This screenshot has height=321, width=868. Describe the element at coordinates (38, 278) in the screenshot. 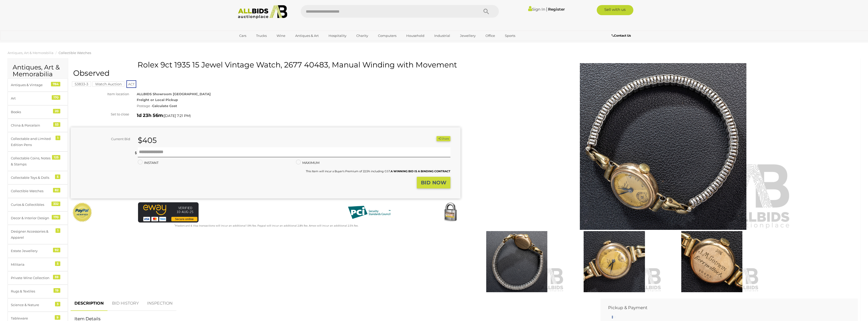

I see `a: Private Wine Collection 59` at that location.